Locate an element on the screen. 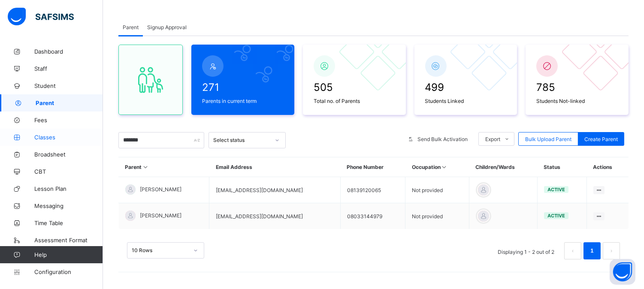  span: Students Linked is located at coordinates (466, 101).